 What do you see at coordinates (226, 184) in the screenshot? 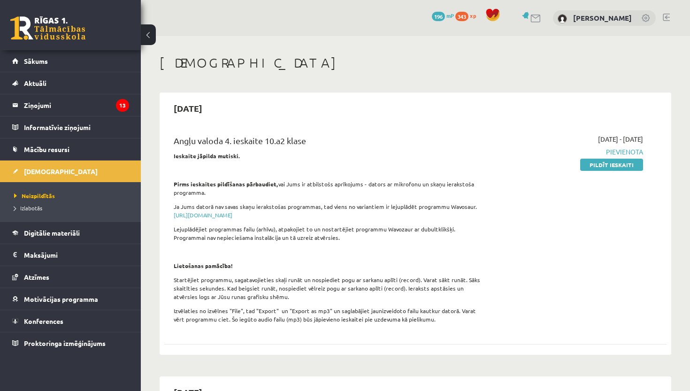
I see `strong: Pirms ieskaites pildīšanas pārbaudiet,` at bounding box center [226, 184].